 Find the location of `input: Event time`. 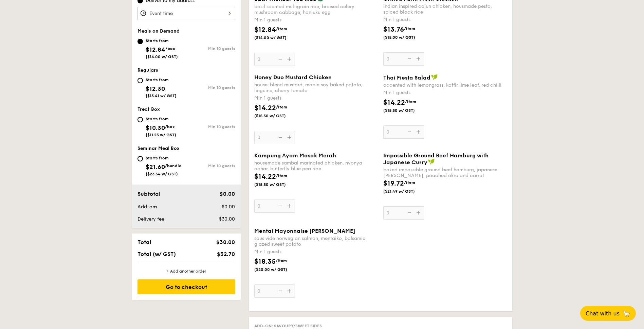

input: Event time is located at coordinates (186, 13).